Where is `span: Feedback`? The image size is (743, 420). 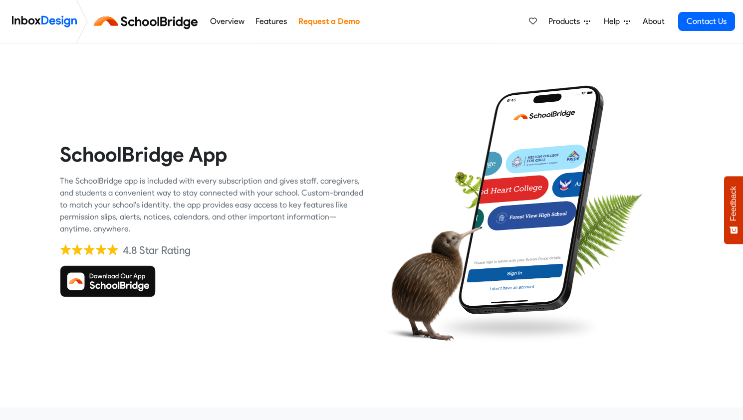
span: Feedback is located at coordinates (733, 203).